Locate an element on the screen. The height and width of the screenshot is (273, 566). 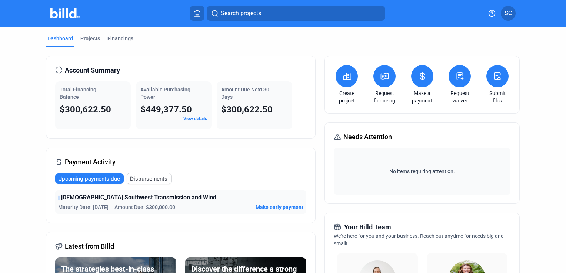
a: Request waiver is located at coordinates (460, 97).